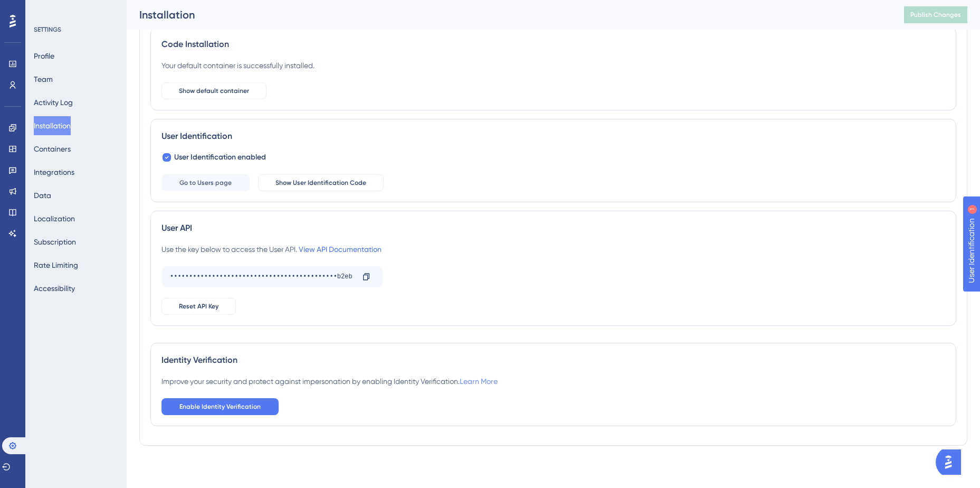 The height and width of the screenshot is (488, 980). Describe the element at coordinates (339, 249) in the screenshot. I see `a: View API Documentation` at that location.